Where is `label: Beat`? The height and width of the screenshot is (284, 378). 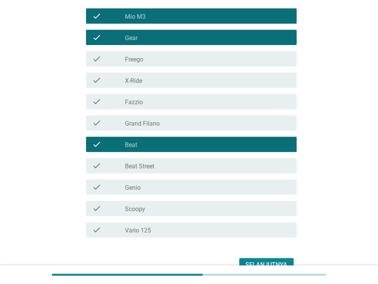 label: Beat is located at coordinates (131, 145).